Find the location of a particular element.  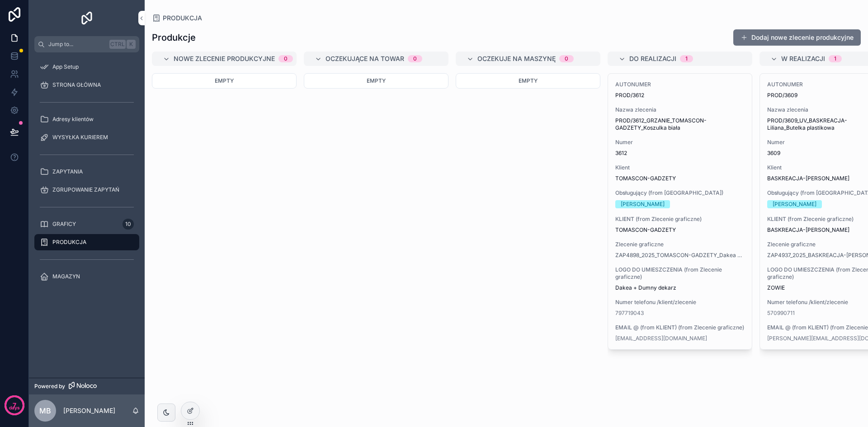

span: LOGO DO UMIESZCZENIA (from Zlecenie graficzne) is located at coordinates (680, 273).